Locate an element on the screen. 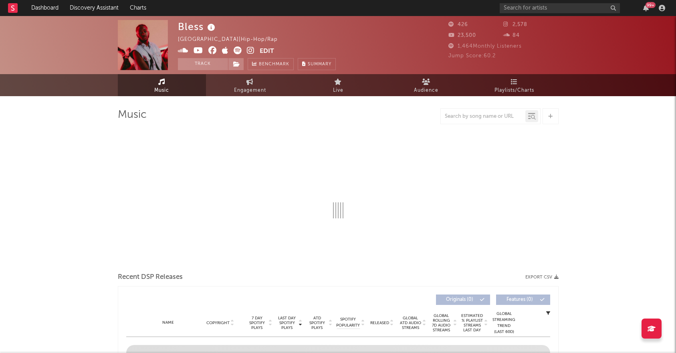 This screenshot has width=676, height=353. span: Jump Score: 60.2 is located at coordinates (472, 56).